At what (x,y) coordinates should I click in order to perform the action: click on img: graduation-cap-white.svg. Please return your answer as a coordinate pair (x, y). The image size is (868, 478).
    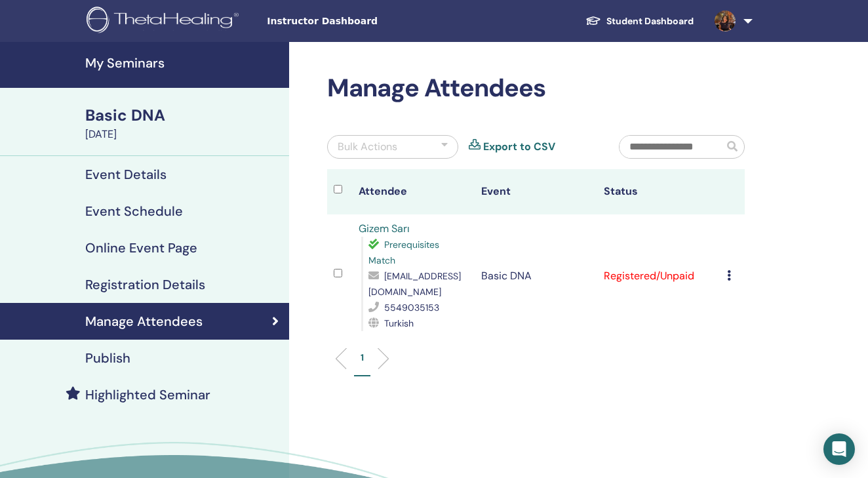
    Looking at the image, I should click on (594, 20).